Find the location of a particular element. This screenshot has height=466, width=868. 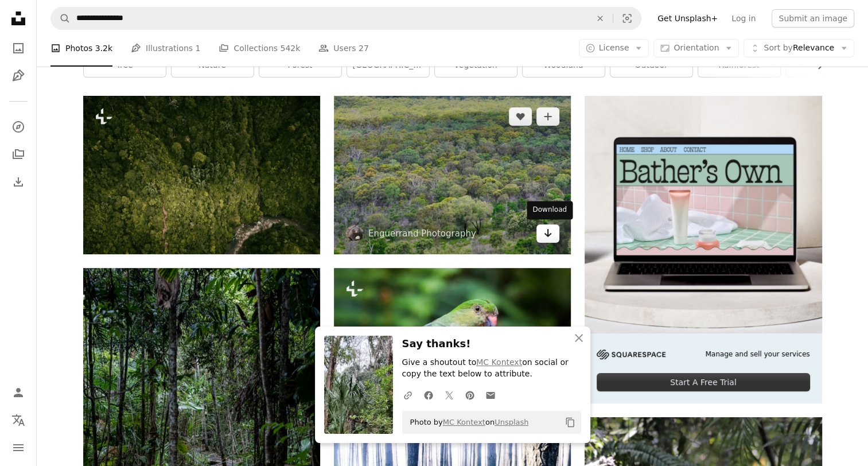

span: License is located at coordinates (614, 48).